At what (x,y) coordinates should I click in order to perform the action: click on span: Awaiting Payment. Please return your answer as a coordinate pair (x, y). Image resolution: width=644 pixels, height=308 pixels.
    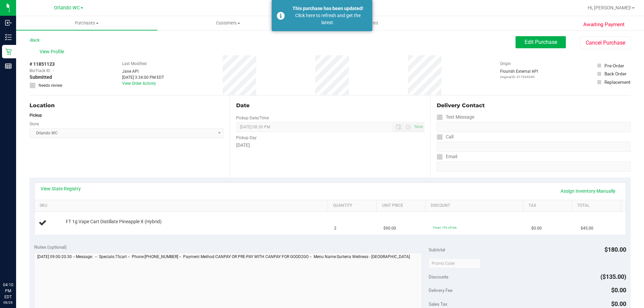
    Looking at the image, I should click on (604, 24).